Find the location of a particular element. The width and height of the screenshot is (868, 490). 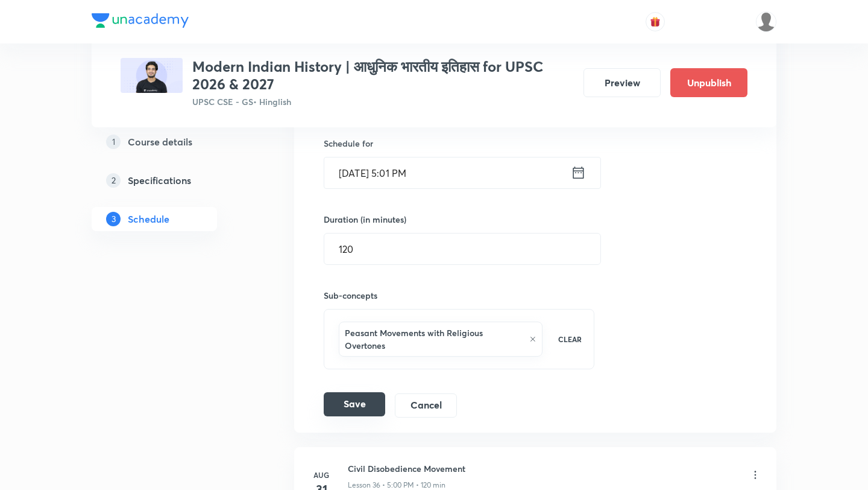

h6: Aug is located at coordinates (322, 475).